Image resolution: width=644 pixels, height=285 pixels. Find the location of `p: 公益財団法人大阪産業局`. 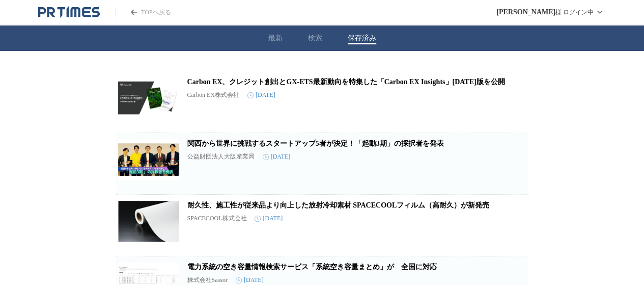

p: 公益財団法人大阪産業局 is located at coordinates (221, 156).